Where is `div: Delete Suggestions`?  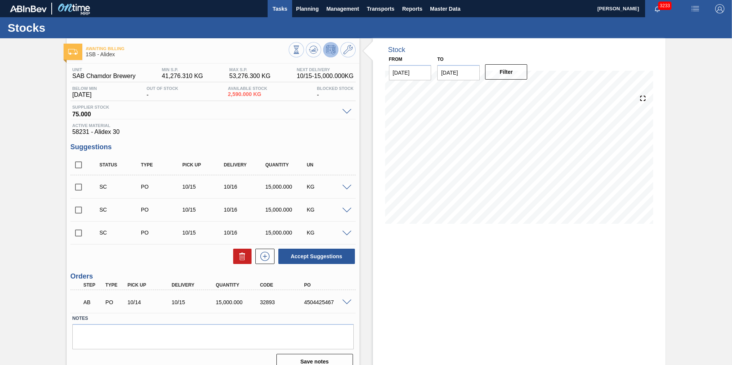
div: Delete Suggestions is located at coordinates (240, 256).